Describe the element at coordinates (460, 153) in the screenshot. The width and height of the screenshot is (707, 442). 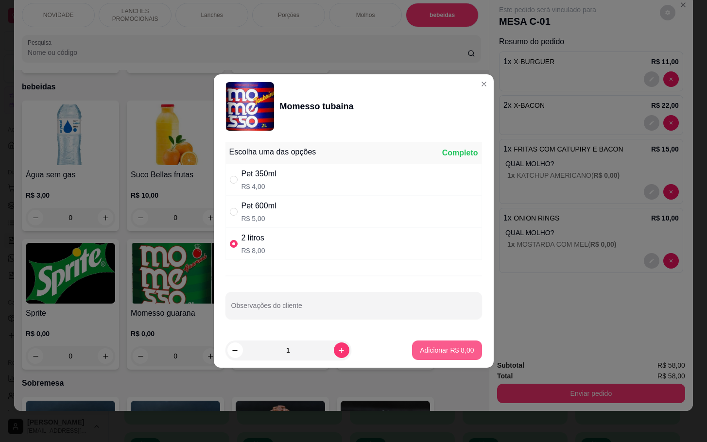
I see `div: Completo` at that location.